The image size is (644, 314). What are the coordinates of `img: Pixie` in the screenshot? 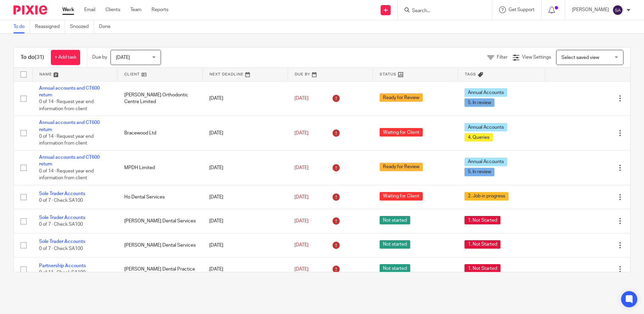 It's located at (30, 10).